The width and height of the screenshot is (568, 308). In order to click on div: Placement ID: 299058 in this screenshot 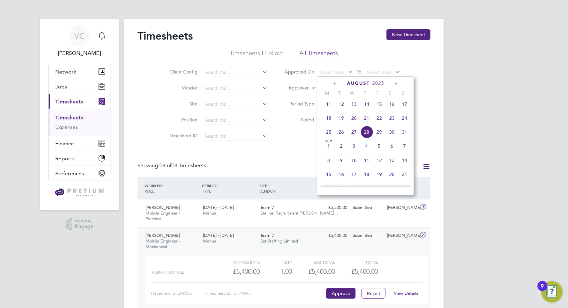, I will do `click(178, 294)`.